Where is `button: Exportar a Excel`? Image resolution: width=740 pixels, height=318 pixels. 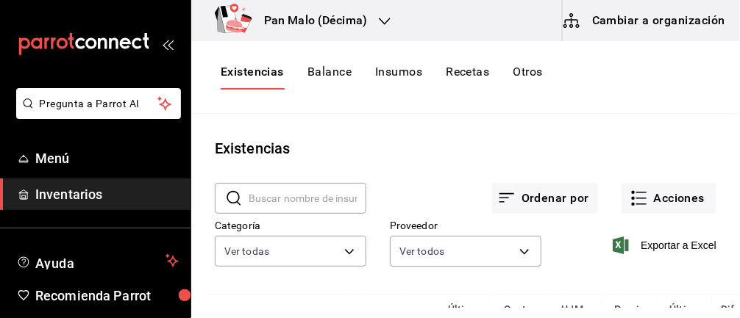 button: Exportar a Excel is located at coordinates (666, 246).